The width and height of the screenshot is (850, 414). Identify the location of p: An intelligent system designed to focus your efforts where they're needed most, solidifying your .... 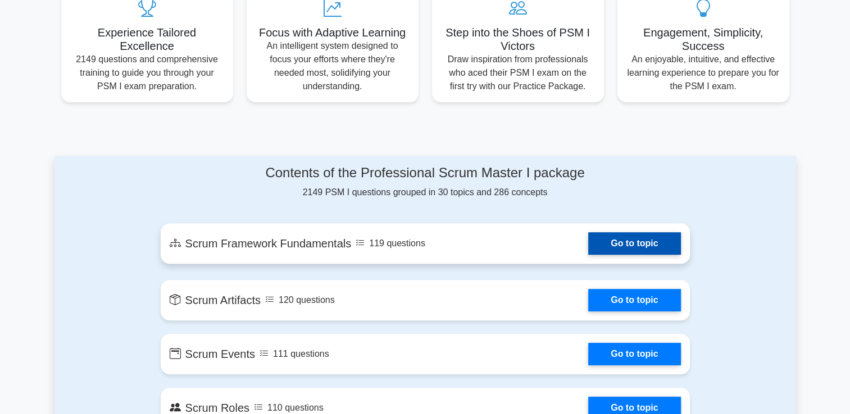
(332, 66).